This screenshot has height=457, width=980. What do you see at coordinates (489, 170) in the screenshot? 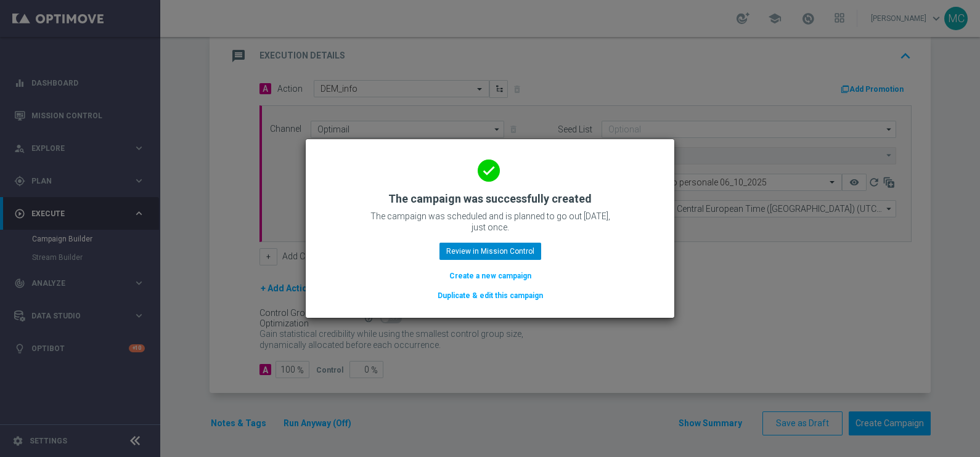
I see `i: done` at bounding box center [489, 170].